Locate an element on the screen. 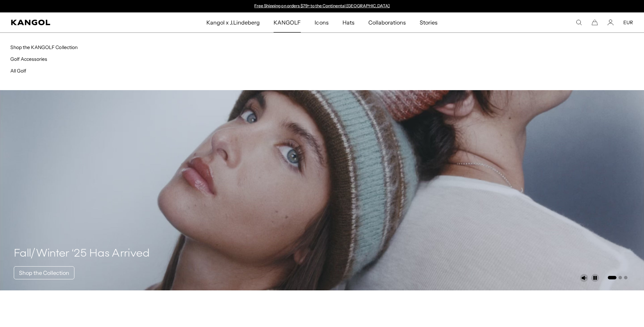 The image size is (644, 327). a: Shop the KANGOLF Collection is located at coordinates (44, 47).